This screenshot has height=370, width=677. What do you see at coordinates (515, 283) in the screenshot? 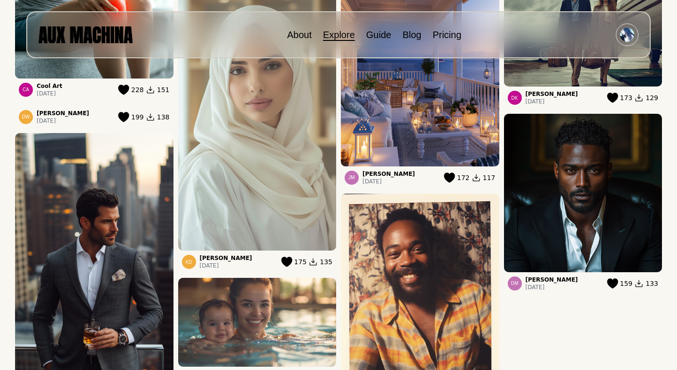
I see `span: DM` at bounding box center [515, 283].